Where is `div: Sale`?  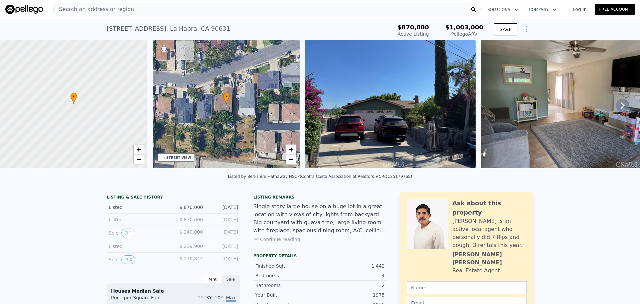
div: Sale is located at coordinates (231, 279).